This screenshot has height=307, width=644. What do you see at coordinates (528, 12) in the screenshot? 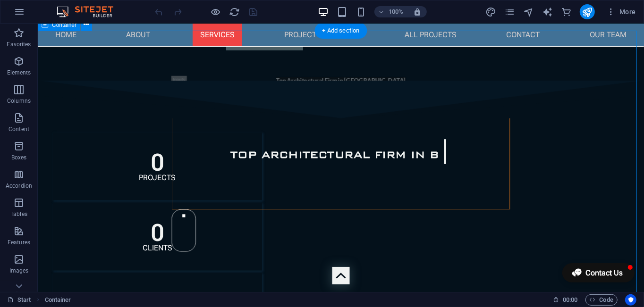
I see `i: Navigator` at bounding box center [528, 12].